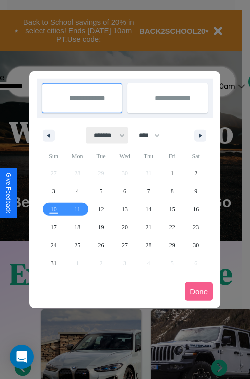  Describe the element at coordinates (125, 227) in the screenshot. I see `span: 20` at that location.